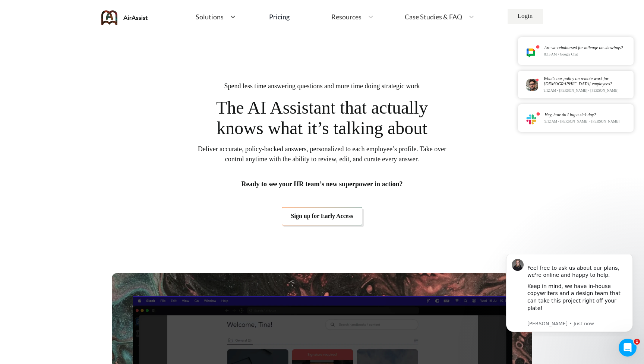 The image size is (644, 364). I want to click on span: Case Studies & FAQ, so click(434, 17).